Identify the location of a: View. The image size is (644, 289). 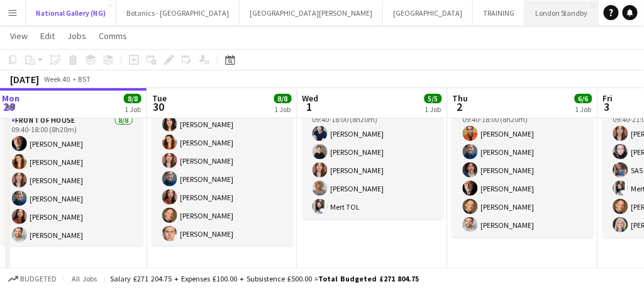
(19, 36).